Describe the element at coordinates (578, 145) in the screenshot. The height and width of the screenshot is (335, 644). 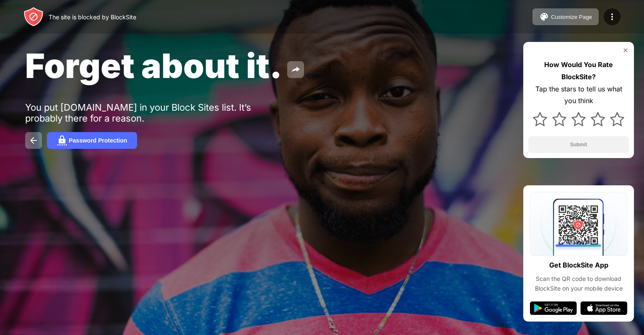
I see `button: Submit` at that location.